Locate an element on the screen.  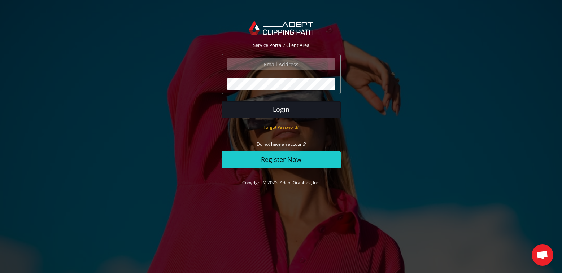
a: Forgot Password? is located at coordinates (281, 127).